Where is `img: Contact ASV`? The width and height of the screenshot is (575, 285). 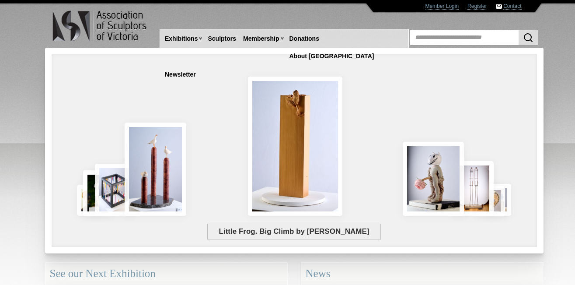 img: Contact ASV is located at coordinates (499, 7).